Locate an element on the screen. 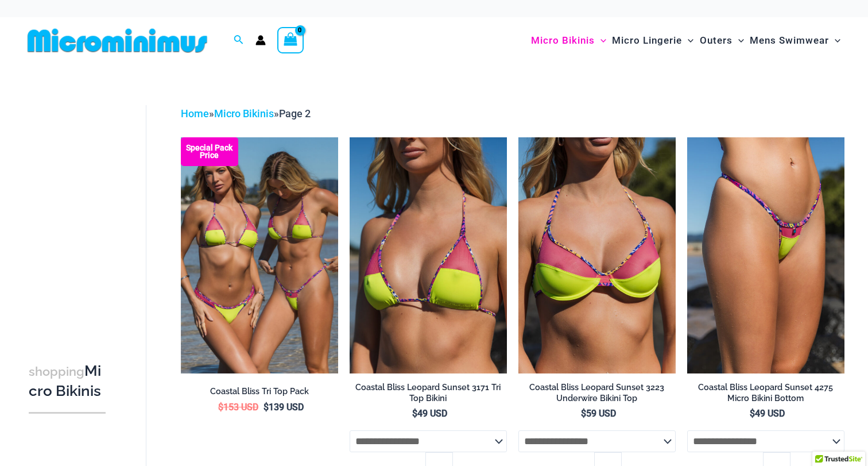 The width and height of the screenshot is (868, 466). bdi: 59 USD is located at coordinates (598, 413).